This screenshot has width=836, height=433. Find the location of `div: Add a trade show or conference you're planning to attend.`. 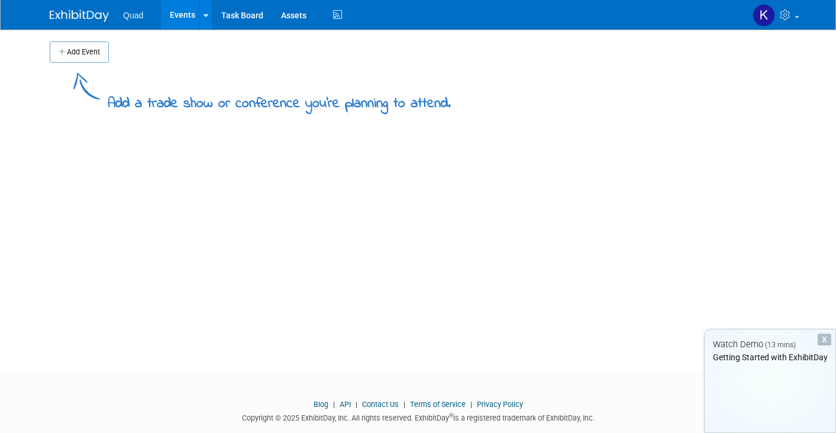

div: Add a trade show or conference you're planning to attend. is located at coordinates (279, 99).